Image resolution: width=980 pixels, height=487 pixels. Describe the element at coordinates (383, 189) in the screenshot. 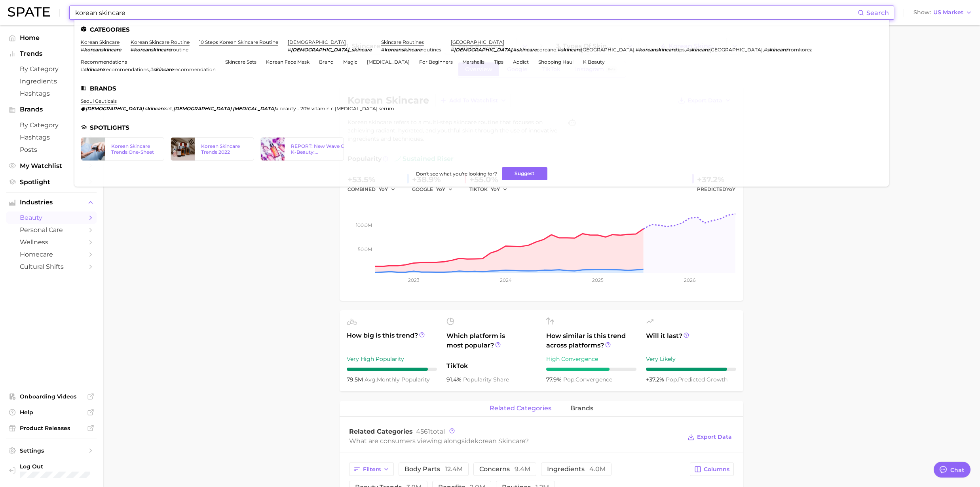

I see `span: YoY` at that location.